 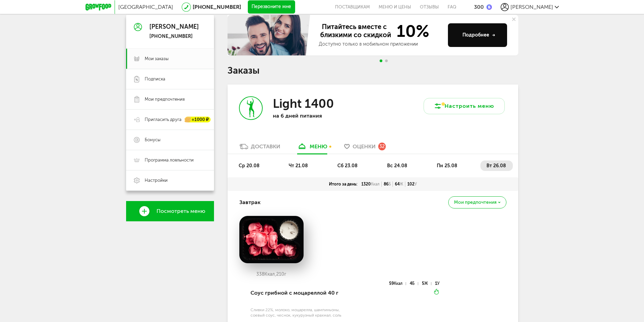 What do you see at coordinates (414, 284) in the screenshot?
I see `div: 4` at bounding box center [414, 284].